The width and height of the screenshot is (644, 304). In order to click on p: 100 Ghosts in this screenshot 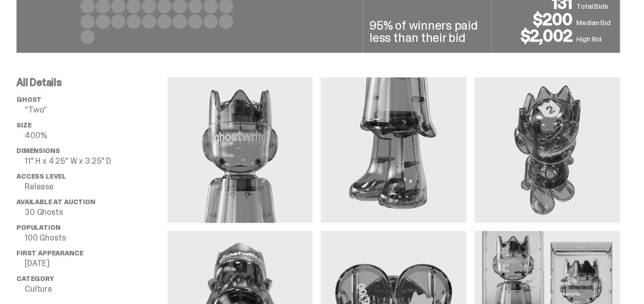, I will do `click(96, 238)`.